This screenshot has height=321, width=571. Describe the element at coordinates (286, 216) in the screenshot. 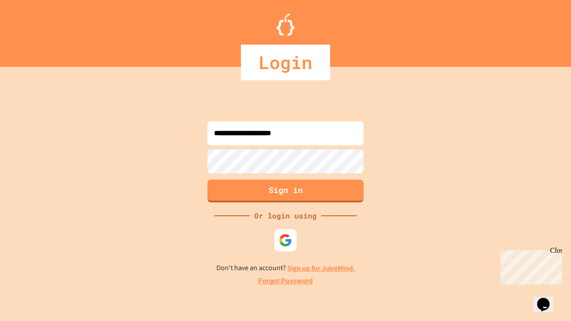

I see `div: Or login using` at that location.